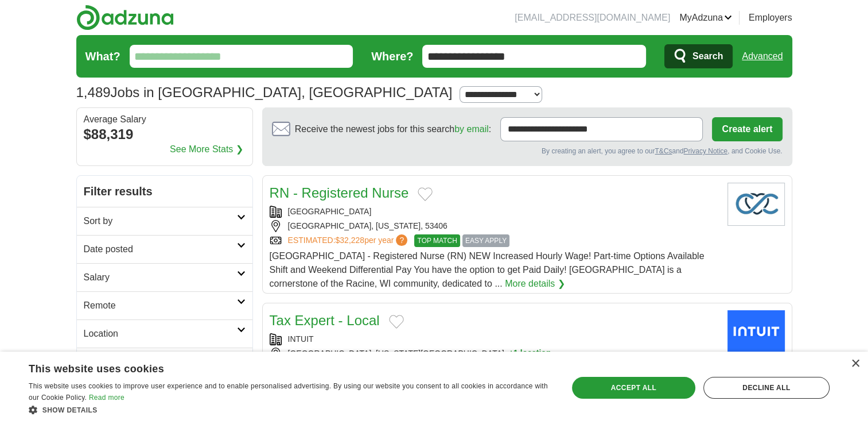 This screenshot has width=868, height=424. Describe the element at coordinates (160, 221) in the screenshot. I see `h2: Sort by` at that location.